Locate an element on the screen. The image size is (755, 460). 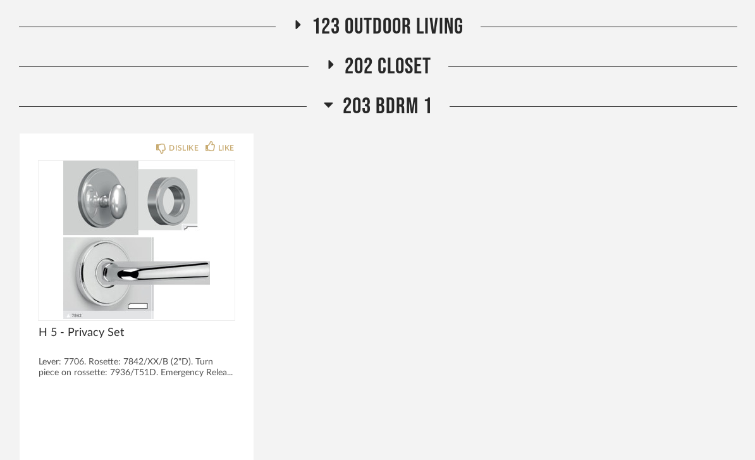
span: 123 Outdoor Living is located at coordinates (388, 27).